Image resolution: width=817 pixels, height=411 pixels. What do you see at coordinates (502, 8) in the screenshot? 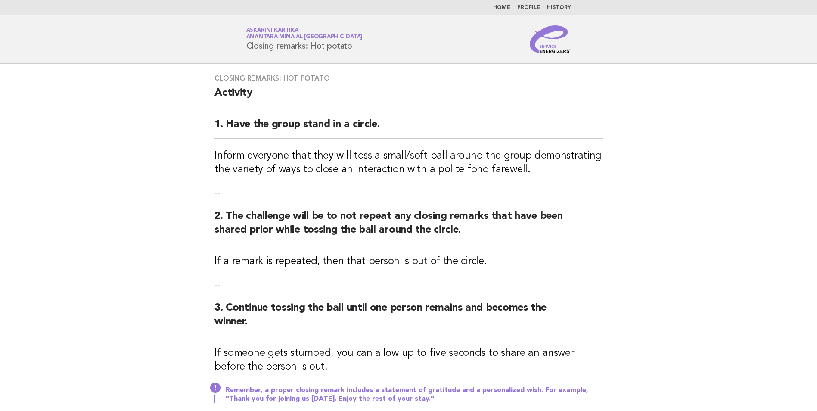
I see `a: Home` at bounding box center [502, 8].